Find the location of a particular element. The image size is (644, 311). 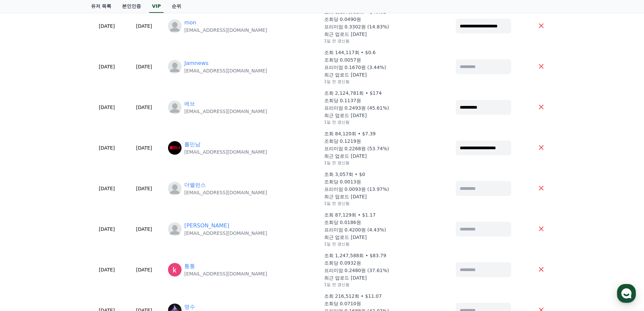

p: 프리미엄 0.4200원 (4.43%) is located at coordinates (355, 230).